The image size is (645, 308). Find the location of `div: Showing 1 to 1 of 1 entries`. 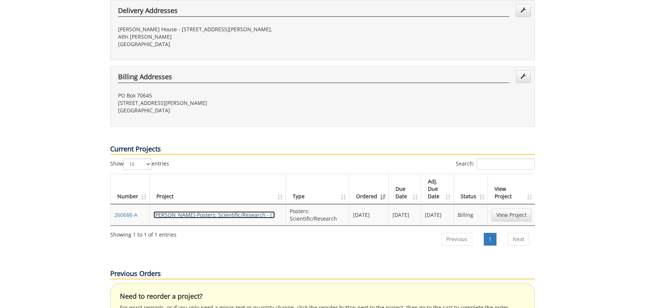

div: Showing 1 to 1 of 1 entries is located at coordinates (143, 234).